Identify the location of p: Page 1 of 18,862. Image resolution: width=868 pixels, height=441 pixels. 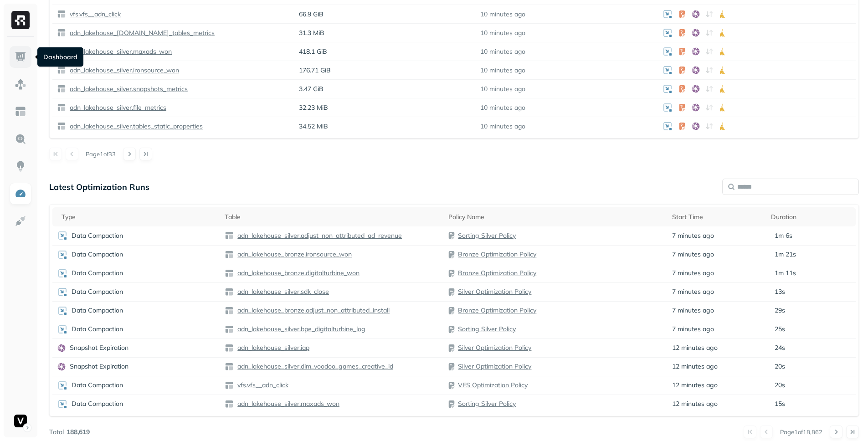
(801, 431).